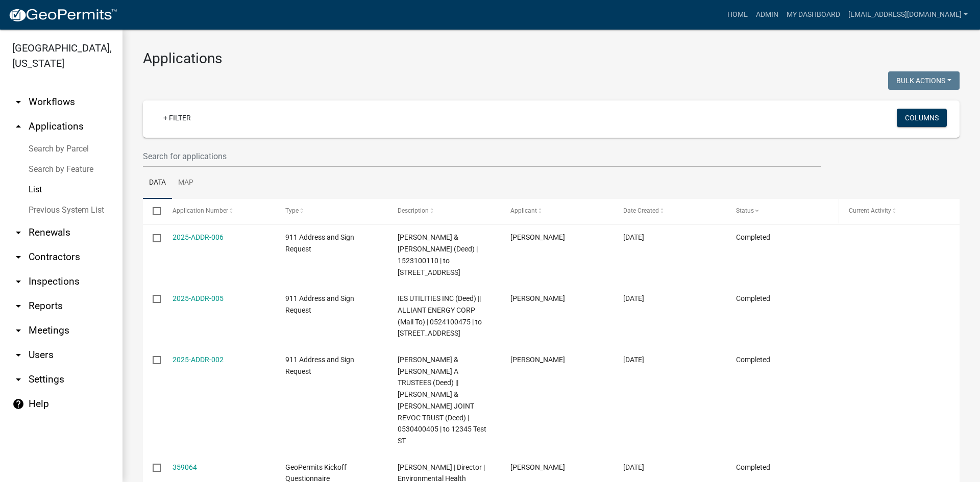  I want to click on span: Applicant, so click(524, 211).